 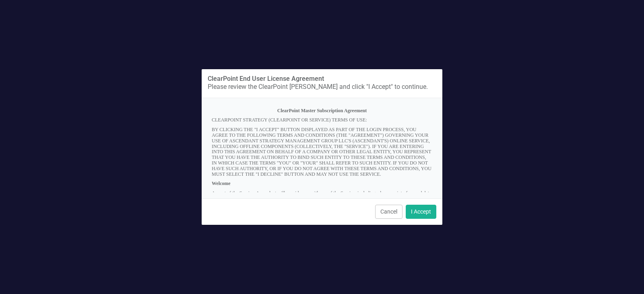 I want to click on strong: Welcome, so click(x=221, y=183).